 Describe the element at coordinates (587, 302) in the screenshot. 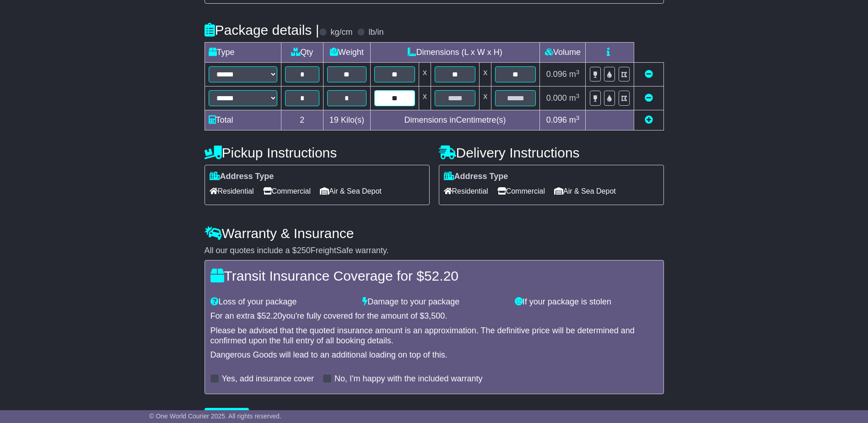

I see `div: If your package is stolen` at that location.